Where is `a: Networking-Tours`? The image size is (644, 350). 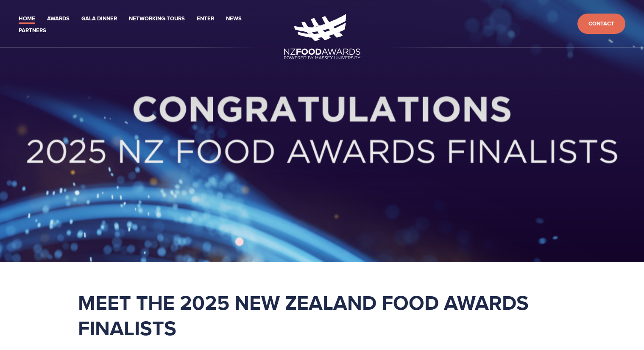
a: Networking-Tours is located at coordinates (157, 19).